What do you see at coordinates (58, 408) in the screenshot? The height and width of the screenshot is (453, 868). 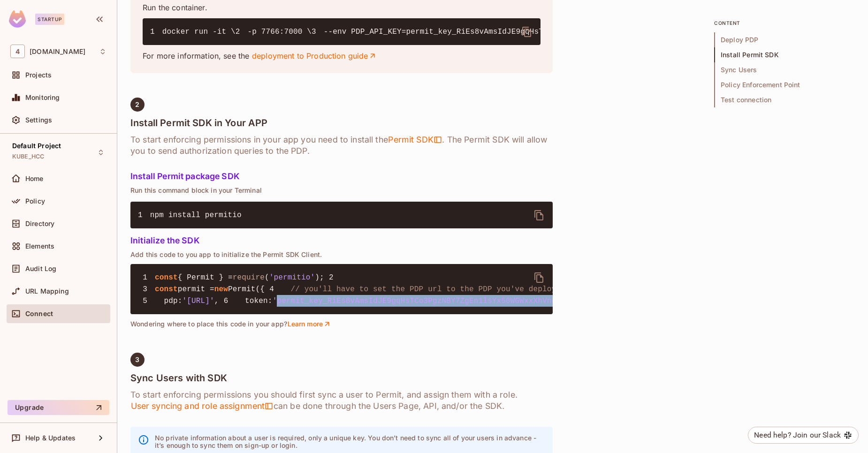 I see `button: Upgrade` at bounding box center [58, 408].